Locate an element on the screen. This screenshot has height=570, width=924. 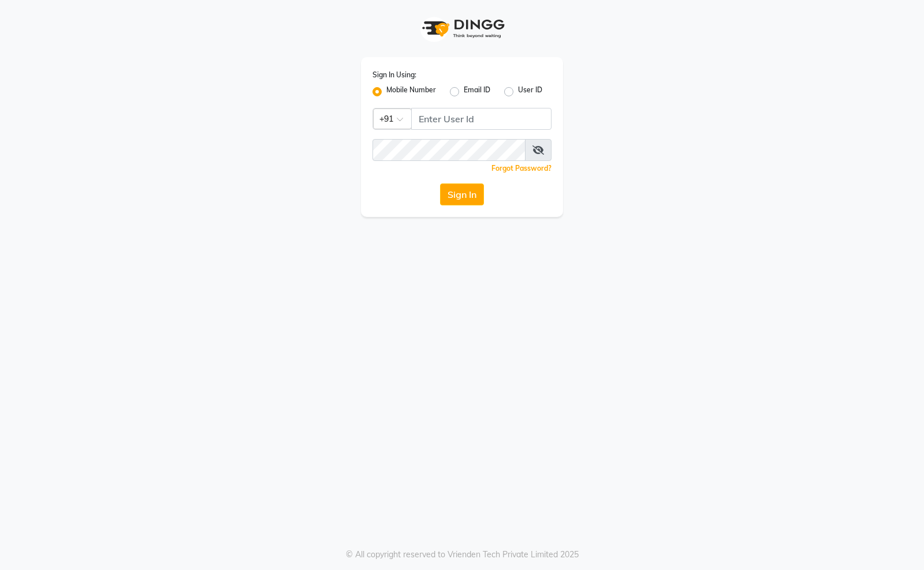
label: Email ID is located at coordinates (477, 92).